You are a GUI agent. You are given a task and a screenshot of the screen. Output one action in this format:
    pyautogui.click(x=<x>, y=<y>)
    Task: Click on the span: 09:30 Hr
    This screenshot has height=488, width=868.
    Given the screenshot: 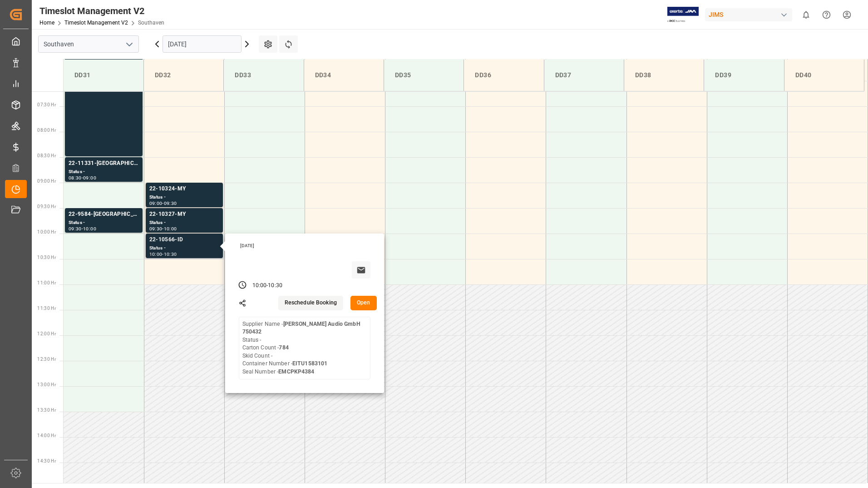 What is the action you would take?
    pyautogui.click(x=47, y=206)
    